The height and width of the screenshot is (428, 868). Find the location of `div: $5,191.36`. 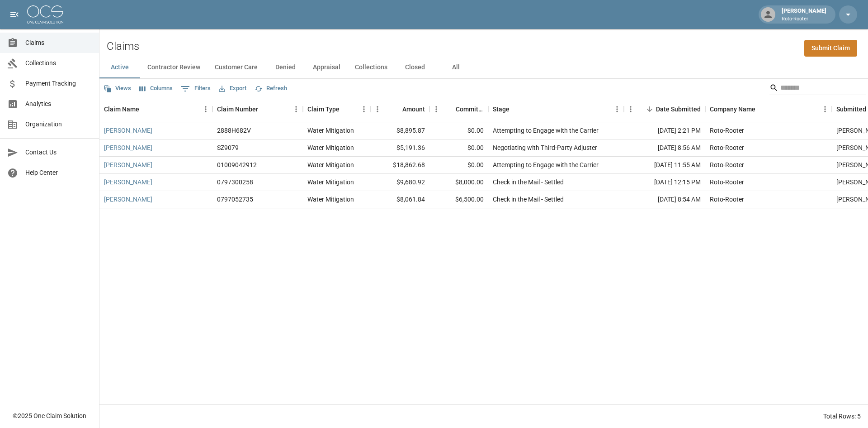

div: $5,191.36 is located at coordinates (400, 148).